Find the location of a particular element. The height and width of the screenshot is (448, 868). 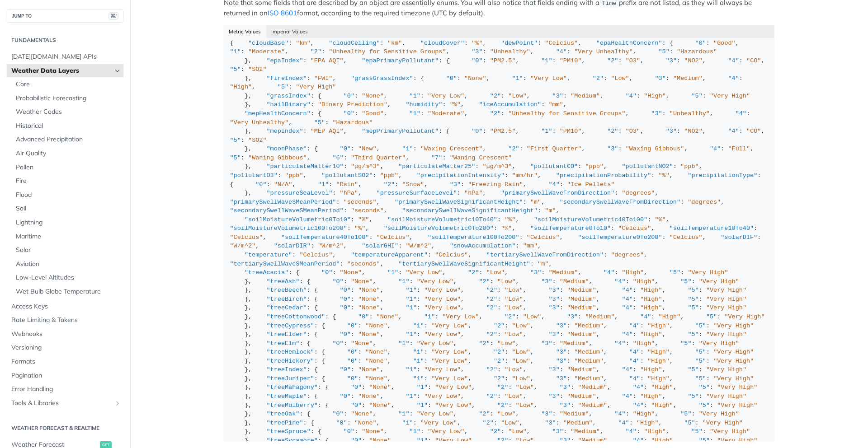

span: Error Handling is located at coordinates (66, 390).